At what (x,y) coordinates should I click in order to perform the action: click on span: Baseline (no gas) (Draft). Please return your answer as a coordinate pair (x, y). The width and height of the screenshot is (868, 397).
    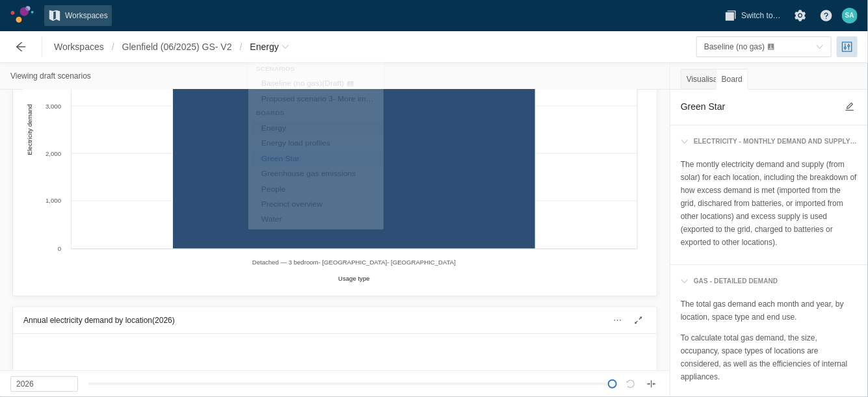
    Looking at the image, I should click on (302, 84).